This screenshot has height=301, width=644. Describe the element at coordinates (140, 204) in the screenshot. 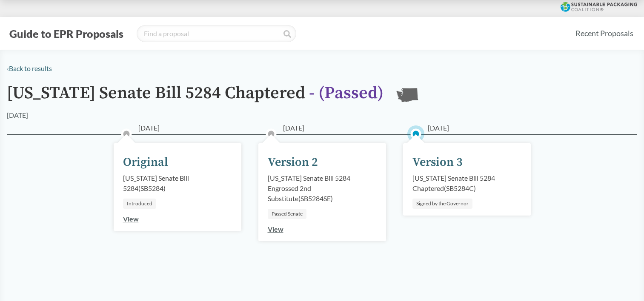

I see `div: Introduced` at that location.